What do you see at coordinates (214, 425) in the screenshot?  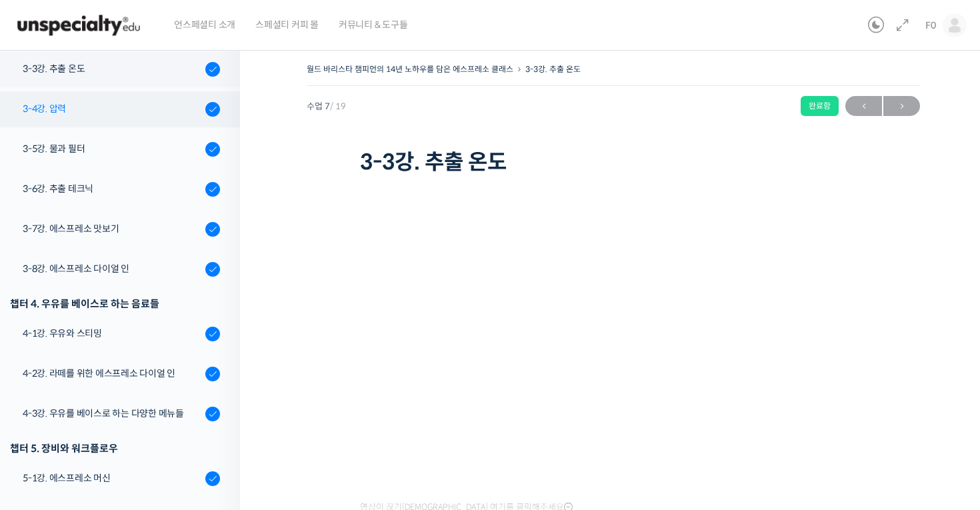 I see `span: 설정` at bounding box center [214, 425].